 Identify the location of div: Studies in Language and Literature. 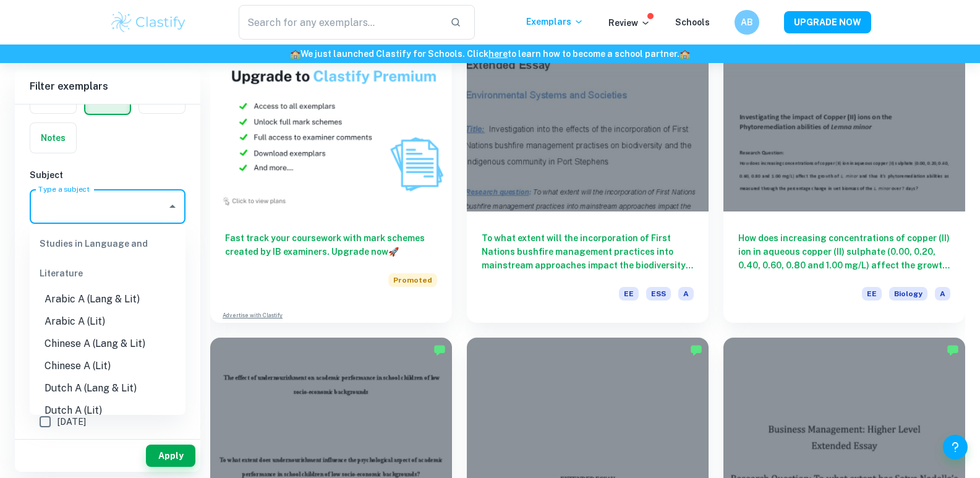
(108, 259).